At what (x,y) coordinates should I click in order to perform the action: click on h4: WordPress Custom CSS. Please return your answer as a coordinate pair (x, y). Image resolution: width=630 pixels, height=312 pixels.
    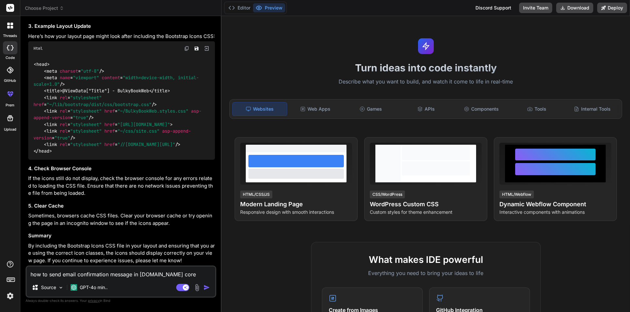
    Looking at the image, I should click on (425, 205).